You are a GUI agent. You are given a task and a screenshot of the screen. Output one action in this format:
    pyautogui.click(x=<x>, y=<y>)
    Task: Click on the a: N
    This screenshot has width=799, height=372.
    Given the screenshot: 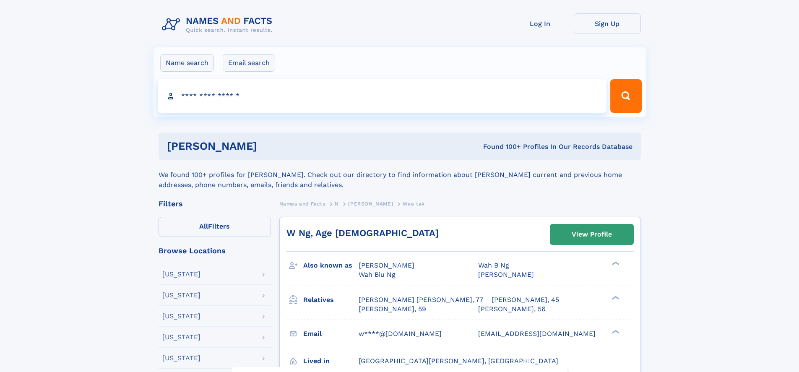 What is the action you would take?
    pyautogui.click(x=337, y=203)
    